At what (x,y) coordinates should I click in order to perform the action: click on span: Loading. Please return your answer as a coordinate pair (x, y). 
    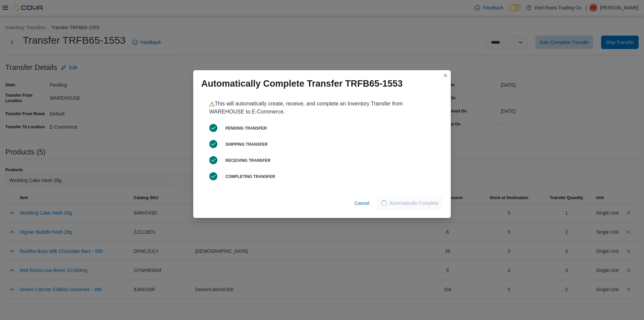
    Looking at the image, I should click on (384, 203).